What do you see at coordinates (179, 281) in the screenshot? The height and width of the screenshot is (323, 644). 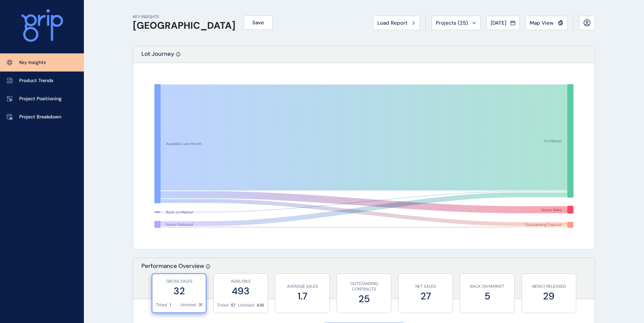 I see `p: GROSS SALES` at bounding box center [179, 281].